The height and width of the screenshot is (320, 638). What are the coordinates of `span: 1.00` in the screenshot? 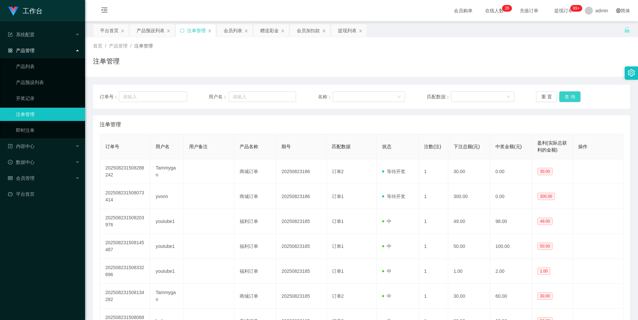 It's located at (544, 271).